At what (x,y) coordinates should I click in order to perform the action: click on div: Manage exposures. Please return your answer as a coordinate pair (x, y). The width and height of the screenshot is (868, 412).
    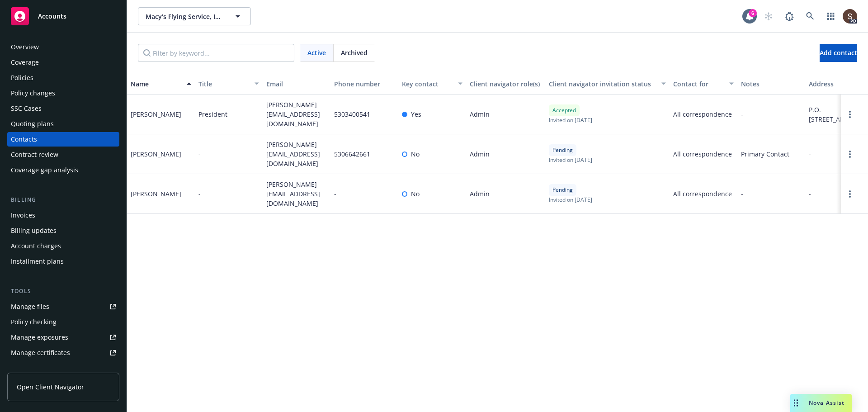
    Looking at the image, I should click on (39, 337).